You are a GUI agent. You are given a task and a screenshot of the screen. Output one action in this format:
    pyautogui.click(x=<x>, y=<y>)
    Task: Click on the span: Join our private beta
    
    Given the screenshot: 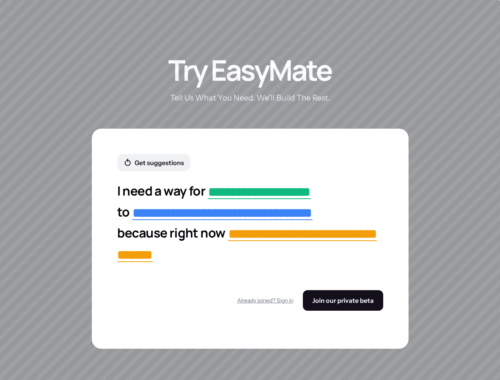 What is the action you would take?
    pyautogui.click(x=343, y=300)
    